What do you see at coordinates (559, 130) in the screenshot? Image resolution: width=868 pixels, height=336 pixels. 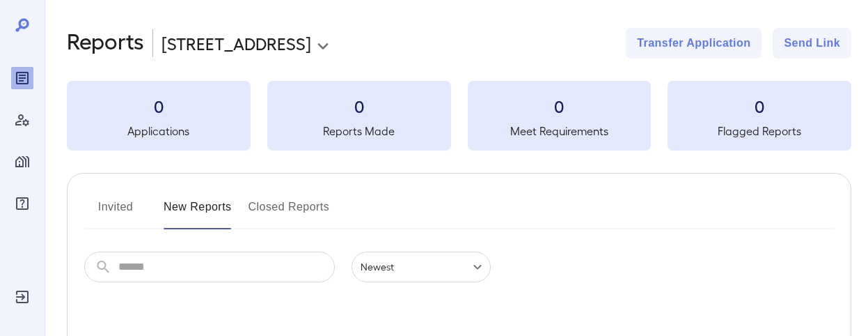 I see `h5: Meet Requirements` at bounding box center [559, 130].